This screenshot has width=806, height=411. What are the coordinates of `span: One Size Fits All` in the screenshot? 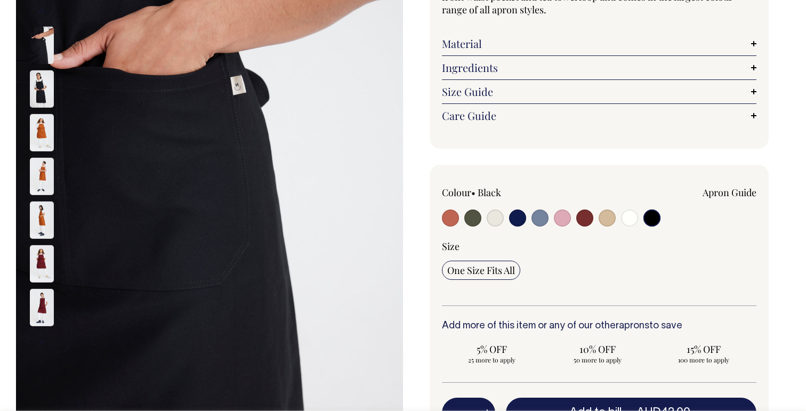 It's located at (481, 270).